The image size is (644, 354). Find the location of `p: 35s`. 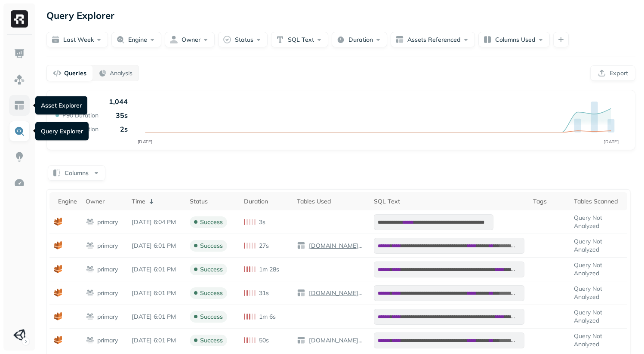

p: 35s is located at coordinates (122, 116).